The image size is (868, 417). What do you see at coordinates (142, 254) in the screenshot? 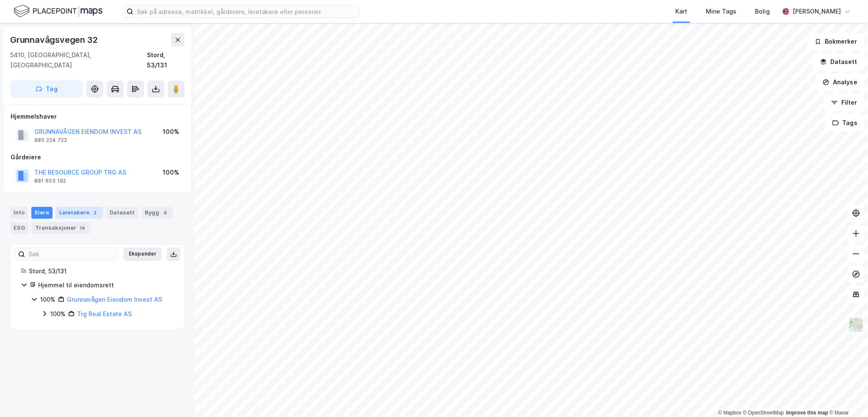
I see `button: Ekspander` at bounding box center [142, 254].